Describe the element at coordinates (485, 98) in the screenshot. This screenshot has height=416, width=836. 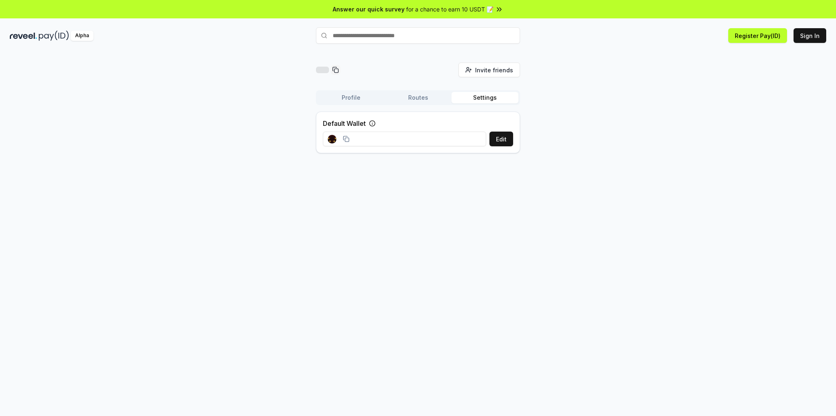
I see `button: Settings` at that location.